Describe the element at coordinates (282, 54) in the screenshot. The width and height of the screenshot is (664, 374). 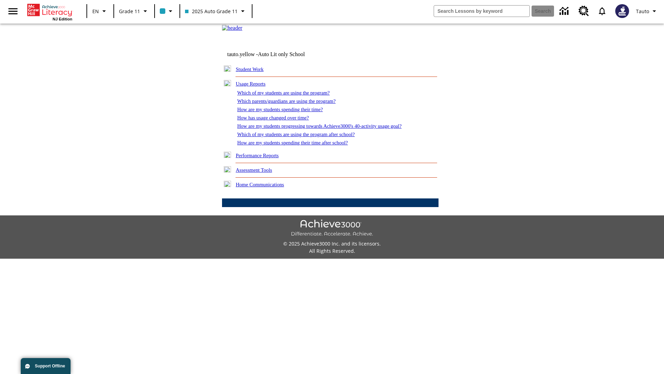
I see `nobr: Auto Lit only School` at that location.